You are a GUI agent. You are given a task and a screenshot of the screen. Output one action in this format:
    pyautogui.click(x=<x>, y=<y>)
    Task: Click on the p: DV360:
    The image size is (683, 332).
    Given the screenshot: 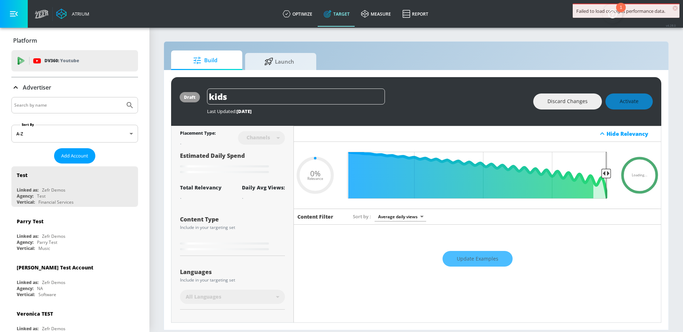 What is the action you would take?
    pyautogui.click(x=62, y=61)
    